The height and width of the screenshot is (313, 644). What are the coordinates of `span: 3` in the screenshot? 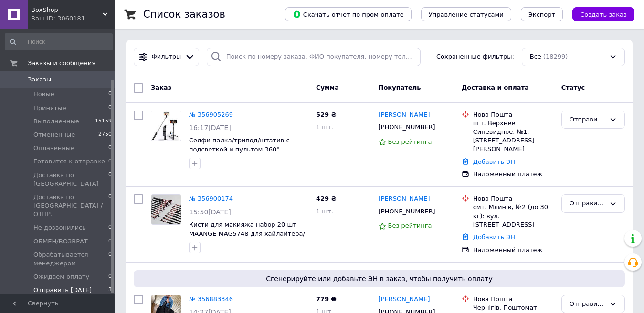 It's located at (110, 290).